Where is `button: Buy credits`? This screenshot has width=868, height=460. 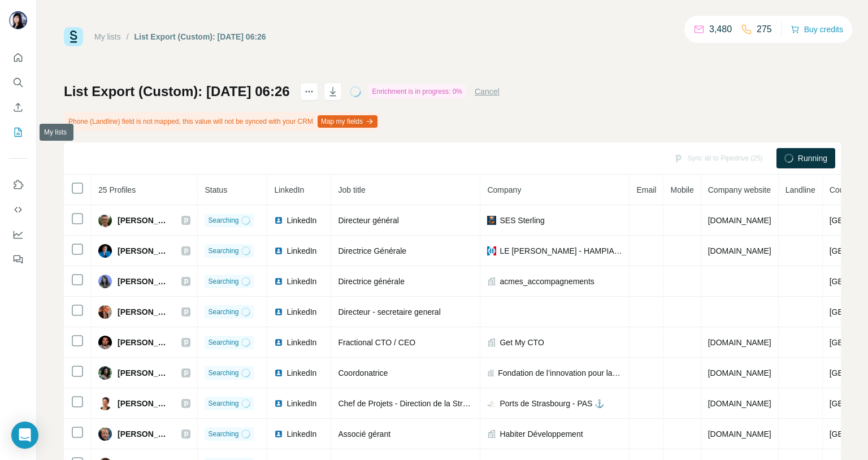 button: Buy credits is located at coordinates (817, 30).